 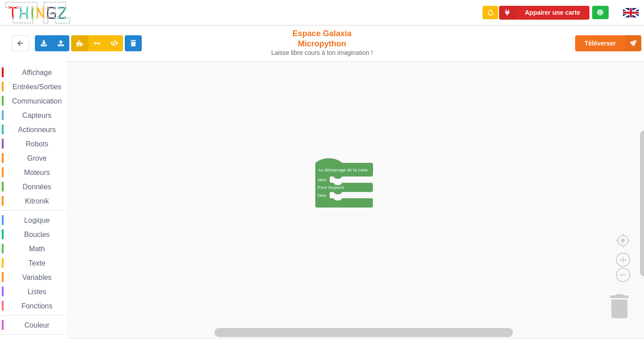 What do you see at coordinates (322, 53) in the screenshot?
I see `div: Laisse libre cours à ton imagination !` at bounding box center [322, 53].